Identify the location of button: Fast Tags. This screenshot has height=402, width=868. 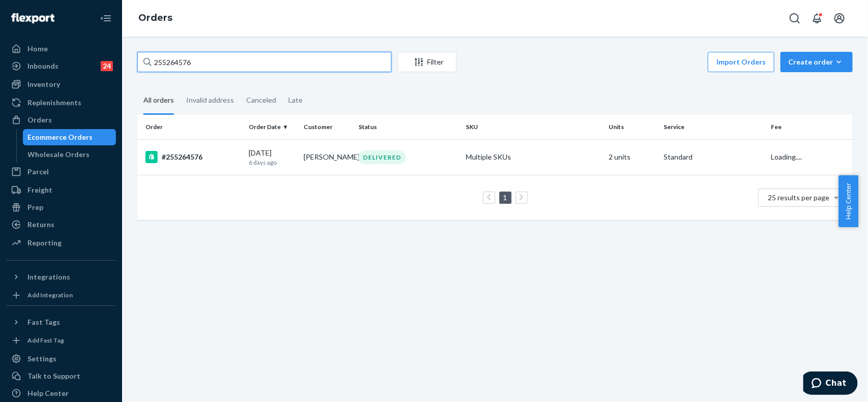
(61, 322).